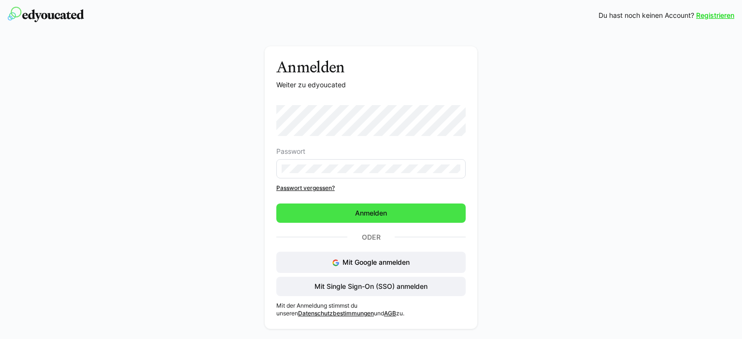 This screenshot has width=742, height=339. I want to click on p: Weiter zu edyoucated, so click(371, 85).